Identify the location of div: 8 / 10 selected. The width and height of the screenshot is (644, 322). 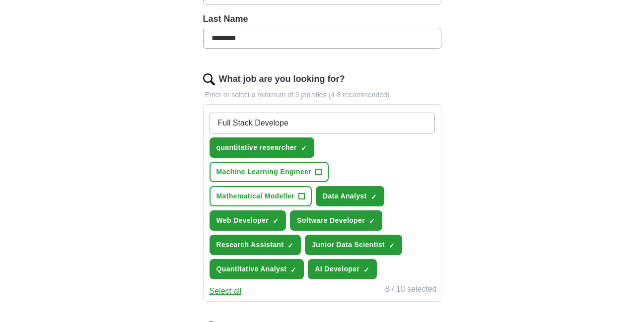
(410, 290).